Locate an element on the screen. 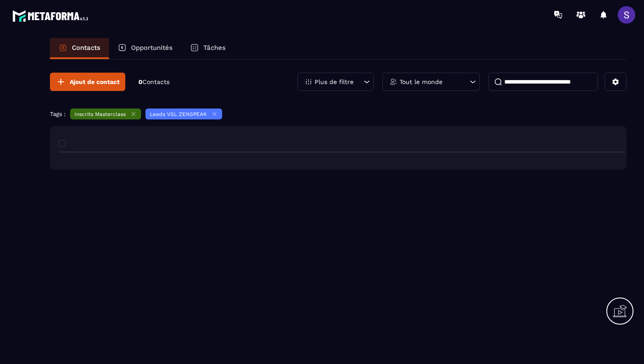 The height and width of the screenshot is (364, 644). a: Contacts is located at coordinates (79, 48).